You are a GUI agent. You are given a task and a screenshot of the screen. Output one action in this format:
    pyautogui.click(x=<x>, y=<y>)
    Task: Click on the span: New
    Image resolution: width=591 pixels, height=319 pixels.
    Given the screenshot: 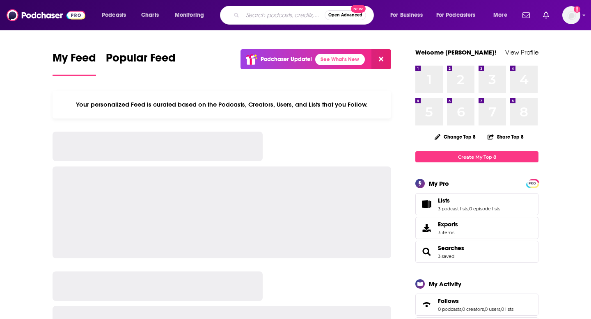 What is the action you would take?
    pyautogui.click(x=358, y=9)
    